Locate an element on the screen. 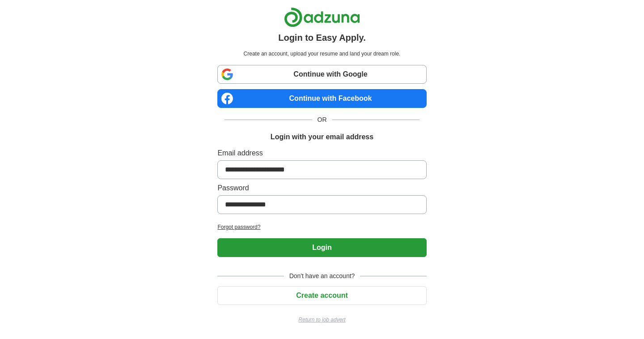  span: Don't have an account? is located at coordinates (322, 276).